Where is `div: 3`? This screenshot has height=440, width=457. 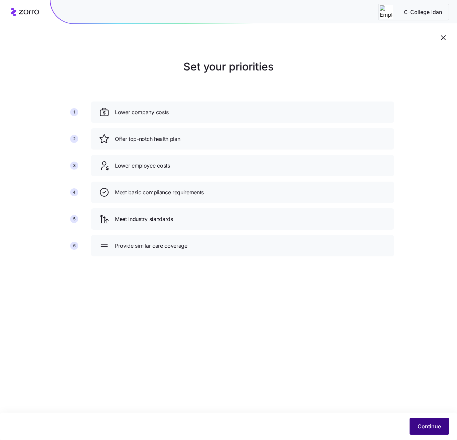 div: 3 is located at coordinates (74, 166).